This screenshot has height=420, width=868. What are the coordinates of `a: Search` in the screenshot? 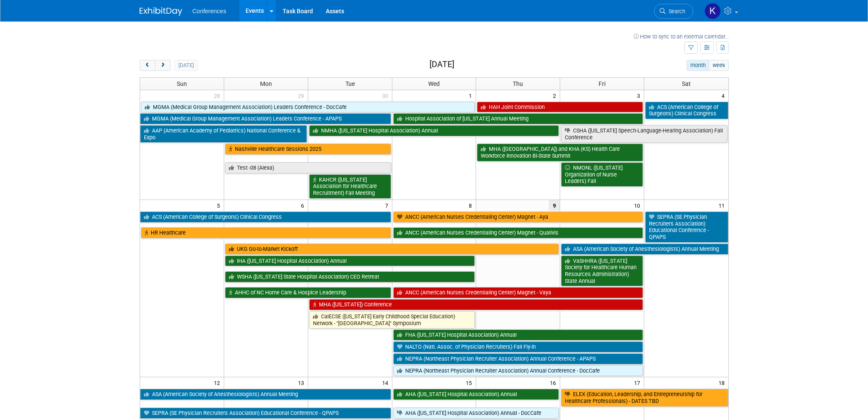 It's located at (674, 11).